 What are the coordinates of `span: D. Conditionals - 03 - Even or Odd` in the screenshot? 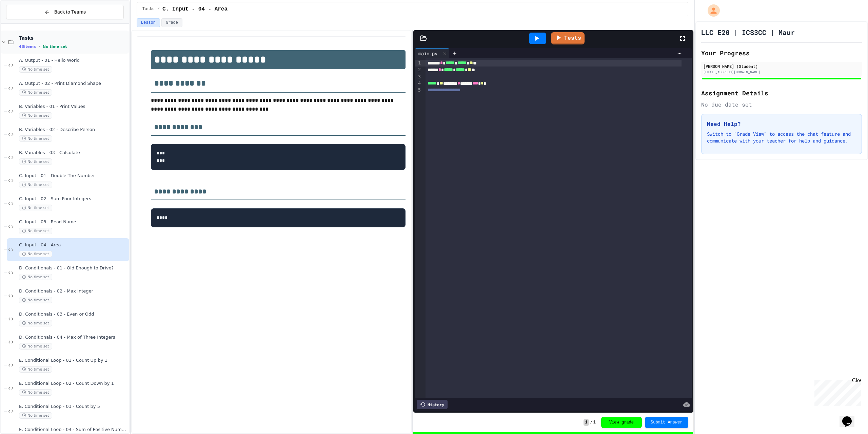 It's located at (73, 315).